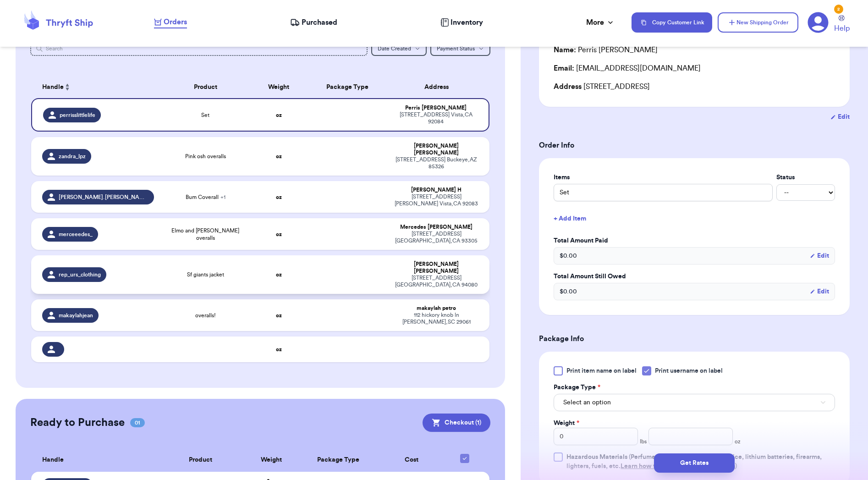  What do you see at coordinates (205, 115) in the screenshot?
I see `span: Set` at bounding box center [205, 115].